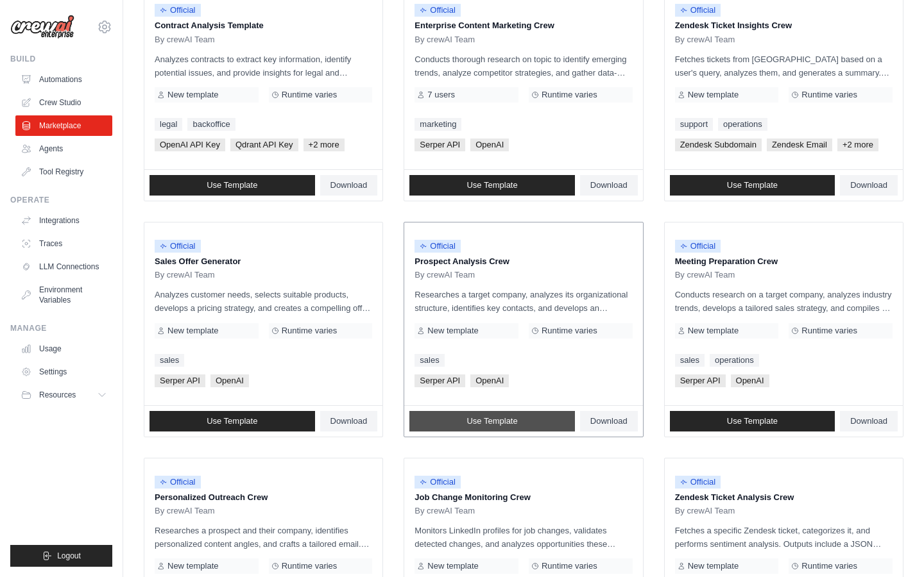  What do you see at coordinates (523, 26) in the screenshot?
I see `p: Enterprise Content Marketing Crew` at bounding box center [523, 26].